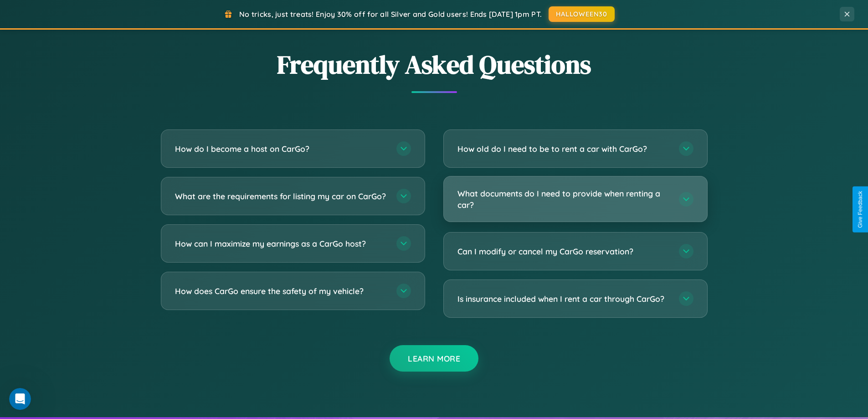 The image size is (868, 419). I want to click on h3: What documents do I need to provide when renting a car?, so click(564, 199).